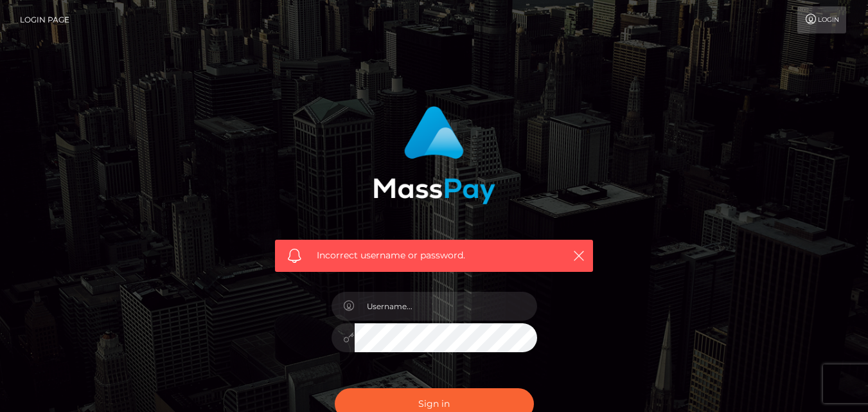  What do you see at coordinates (435, 155) in the screenshot?
I see `img: MassPay Login` at bounding box center [435, 155].